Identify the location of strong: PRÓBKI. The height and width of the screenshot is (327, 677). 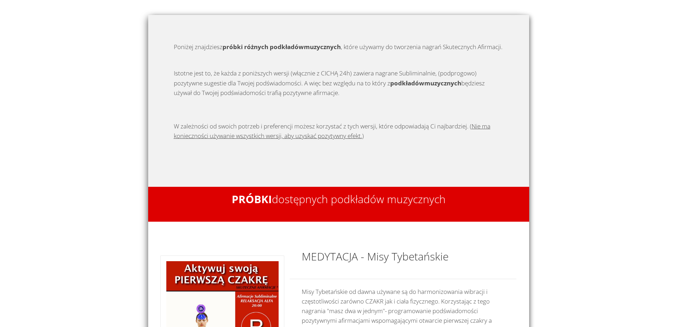
(252, 199).